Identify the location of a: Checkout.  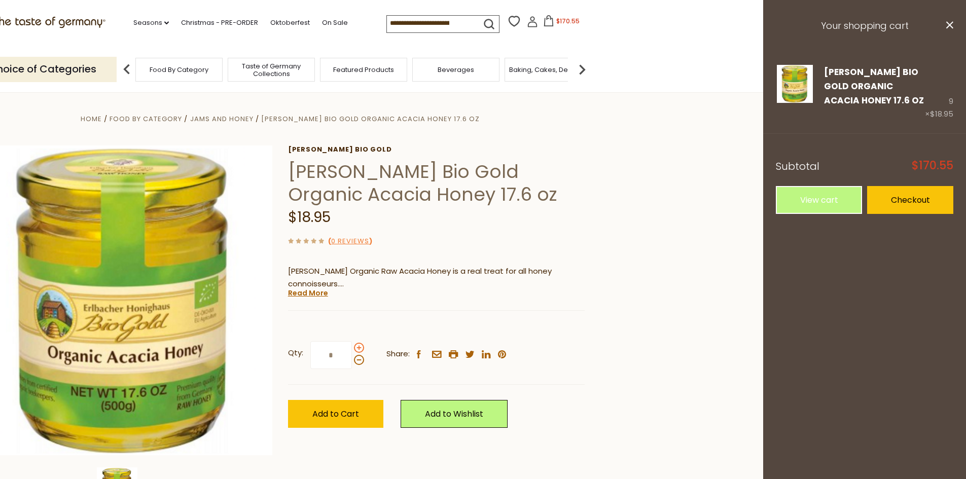
(910, 200).